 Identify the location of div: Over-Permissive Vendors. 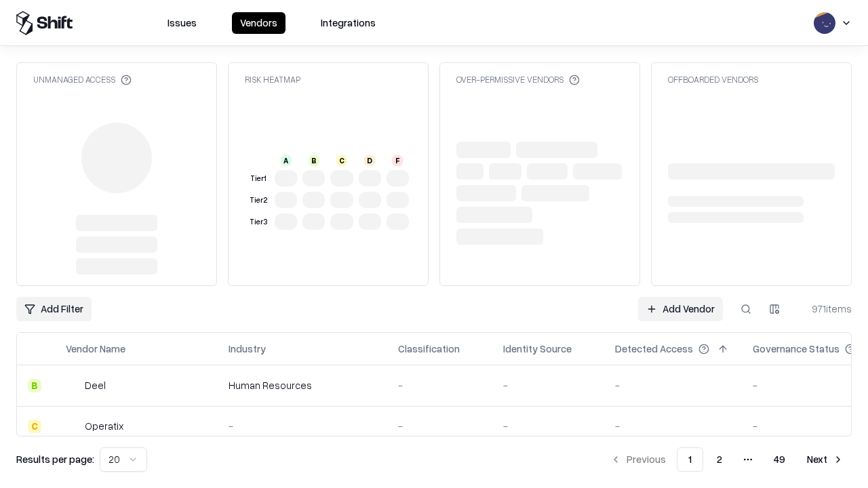
(518, 79).